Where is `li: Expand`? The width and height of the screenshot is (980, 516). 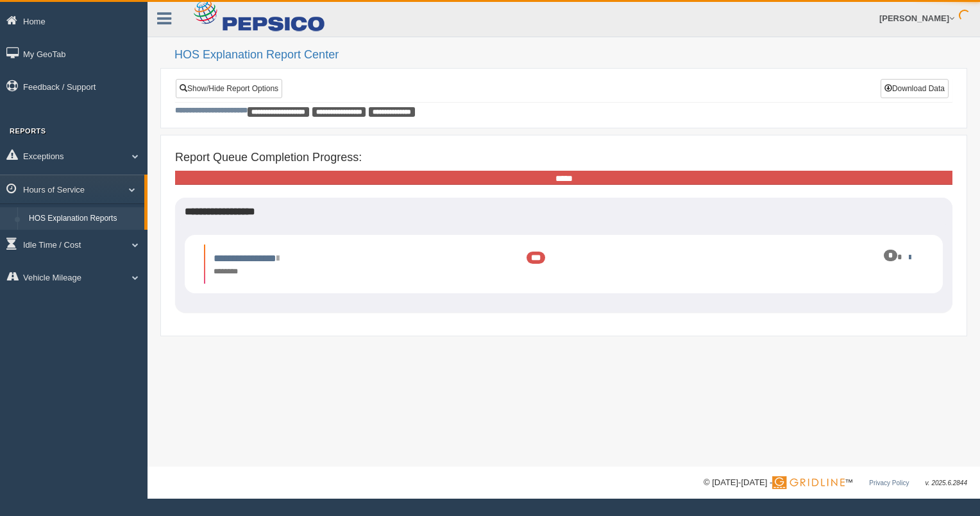 li: Expand is located at coordinates (564, 263).